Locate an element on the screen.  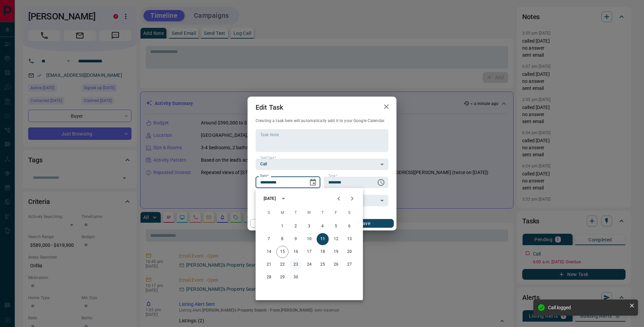
span: Sunday is located at coordinates (269, 213).